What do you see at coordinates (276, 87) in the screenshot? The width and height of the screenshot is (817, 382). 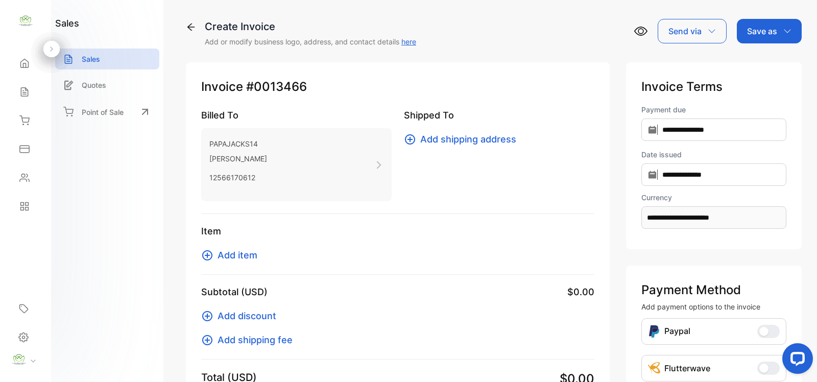 I see `span: #0013466` at bounding box center [276, 87].